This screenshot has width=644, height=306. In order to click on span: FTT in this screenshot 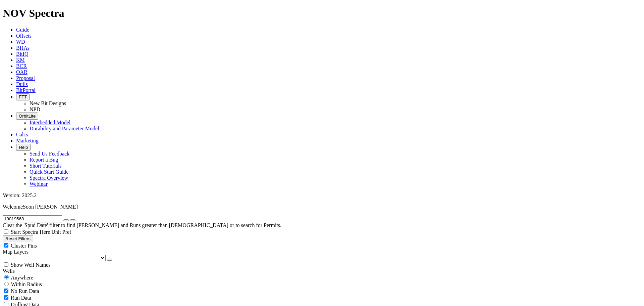, I will do `click(23, 97)`.